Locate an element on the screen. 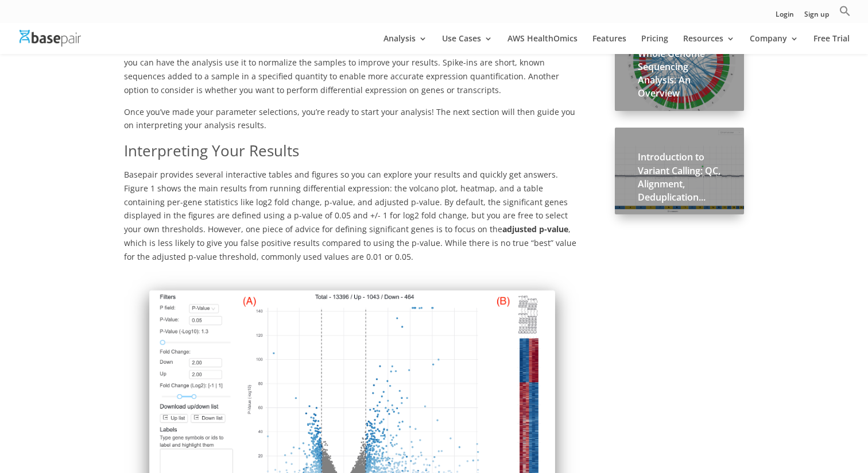  p: Once you’ve made your parameter selections, you’re ready to start your analysis! The next section... is located at coordinates (352, 123).